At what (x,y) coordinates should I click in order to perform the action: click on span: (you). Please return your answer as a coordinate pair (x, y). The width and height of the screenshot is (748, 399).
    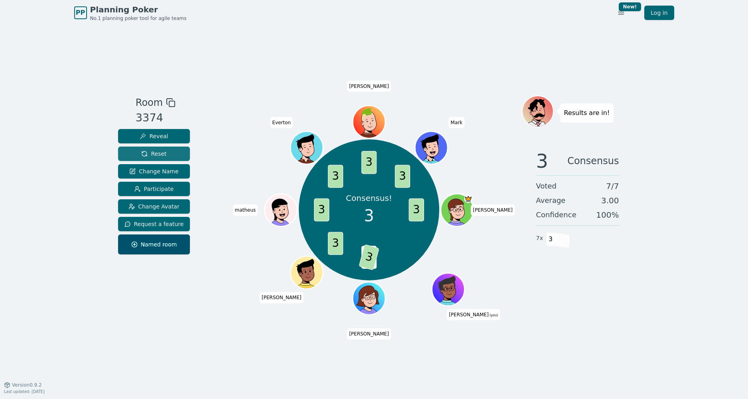
    Looking at the image, I should click on (494, 315).